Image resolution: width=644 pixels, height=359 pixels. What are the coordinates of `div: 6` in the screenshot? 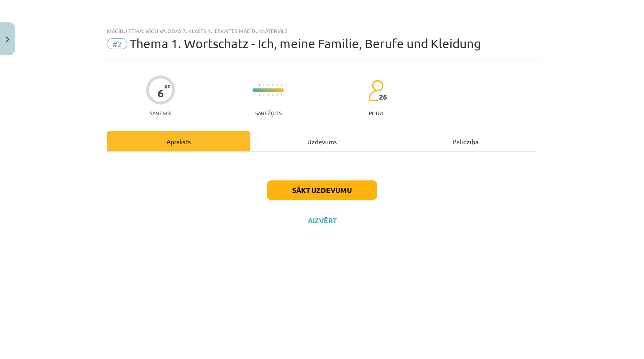 It's located at (161, 93).